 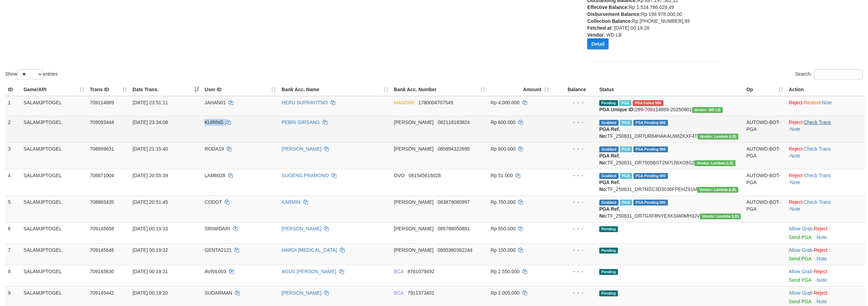 I want to click on span: PGA Error, so click(x=648, y=103).